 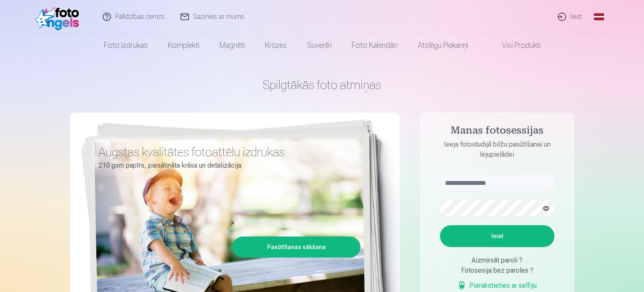 I want to click on a: Pierakstieties ar selfiju, so click(x=497, y=286).